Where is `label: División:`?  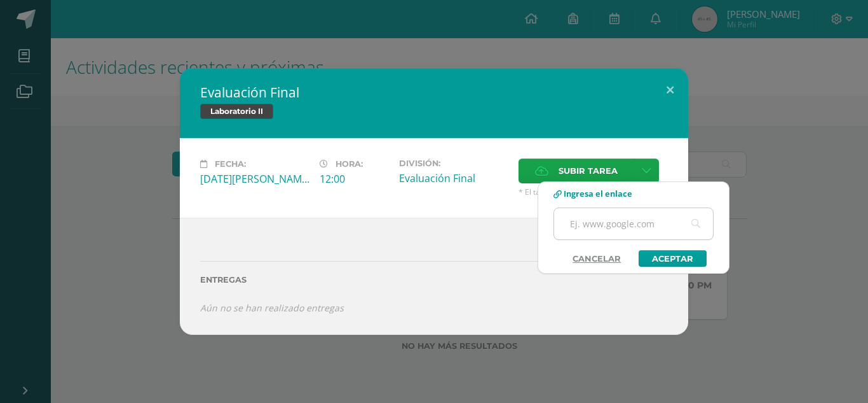
label: División: is located at coordinates (454, 163).